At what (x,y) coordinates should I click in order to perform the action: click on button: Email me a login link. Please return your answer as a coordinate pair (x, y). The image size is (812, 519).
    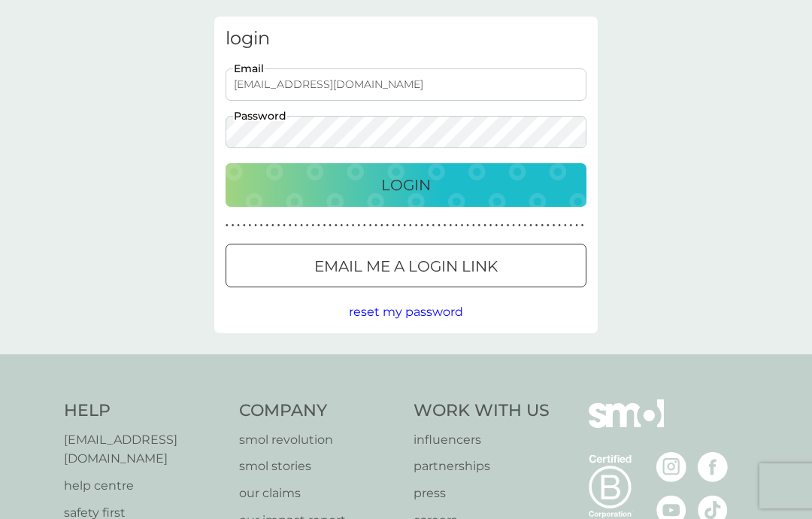
    Looking at the image, I should click on (406, 266).